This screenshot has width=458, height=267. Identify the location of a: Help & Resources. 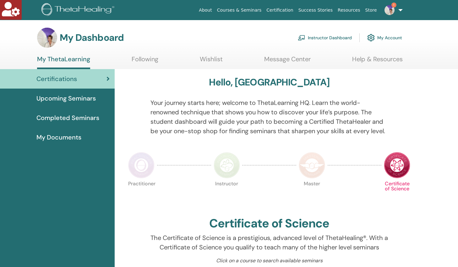
(377, 61).